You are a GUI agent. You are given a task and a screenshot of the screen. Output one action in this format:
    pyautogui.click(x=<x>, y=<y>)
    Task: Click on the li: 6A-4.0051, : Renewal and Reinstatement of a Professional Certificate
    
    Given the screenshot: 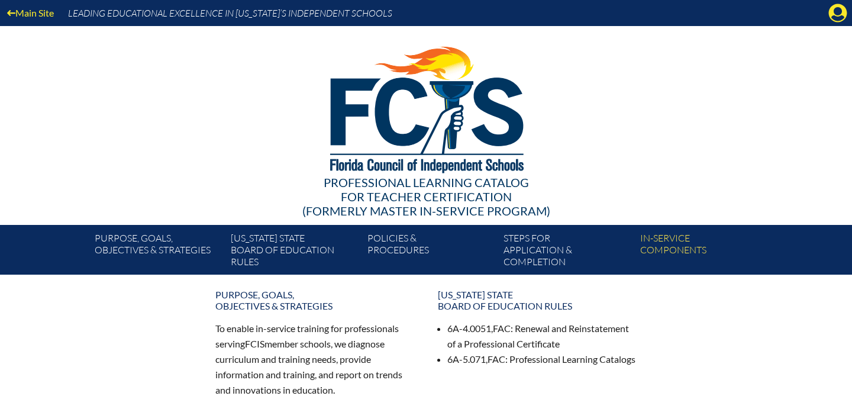 What is the action you would take?
    pyautogui.click(x=542, y=336)
    